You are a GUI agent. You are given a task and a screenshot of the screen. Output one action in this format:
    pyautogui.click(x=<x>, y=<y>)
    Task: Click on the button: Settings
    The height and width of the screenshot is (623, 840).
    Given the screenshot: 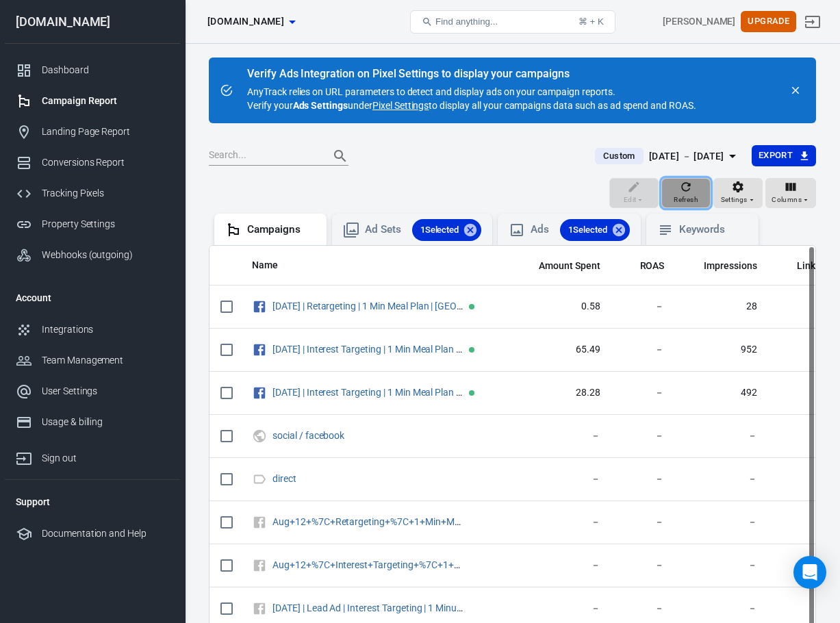 What is the action you would take?
    pyautogui.click(x=738, y=193)
    